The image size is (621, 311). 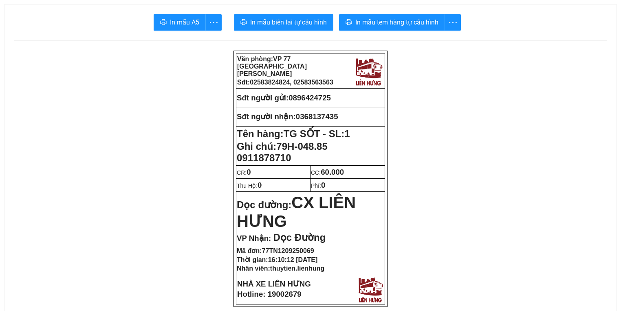 What do you see at coordinates (35, 8) in the screenshot?
I see `strong: Nhà xe Liên Hưng` at bounding box center [35, 8].